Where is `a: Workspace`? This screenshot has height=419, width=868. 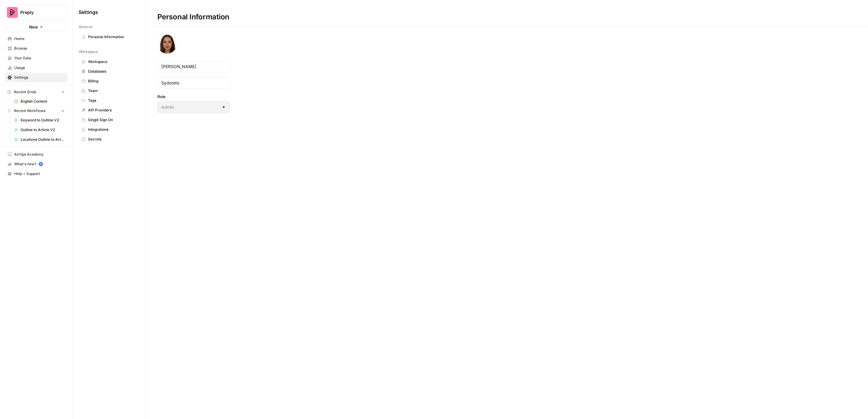
a: Workspace is located at coordinates (108, 62).